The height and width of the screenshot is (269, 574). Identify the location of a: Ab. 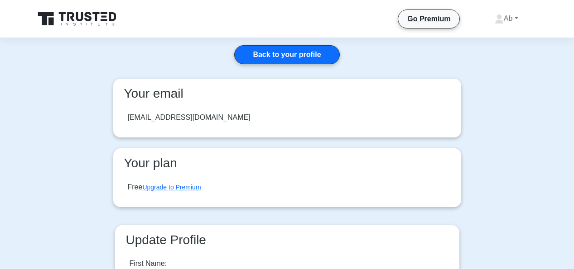
(506, 19).